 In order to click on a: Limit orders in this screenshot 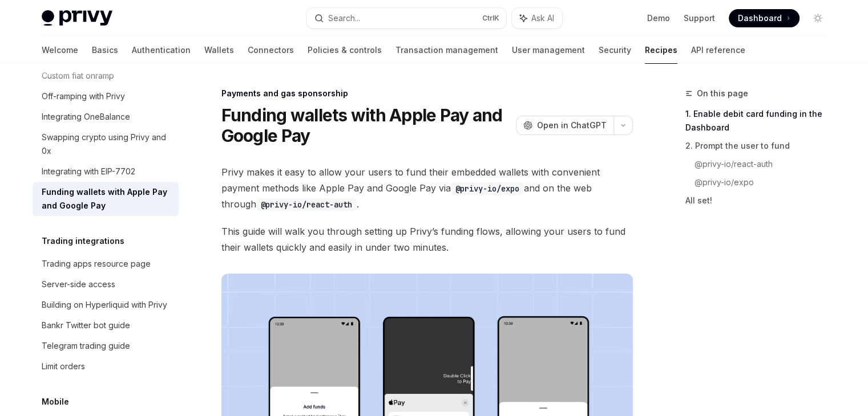, I will do `click(106, 367)`.